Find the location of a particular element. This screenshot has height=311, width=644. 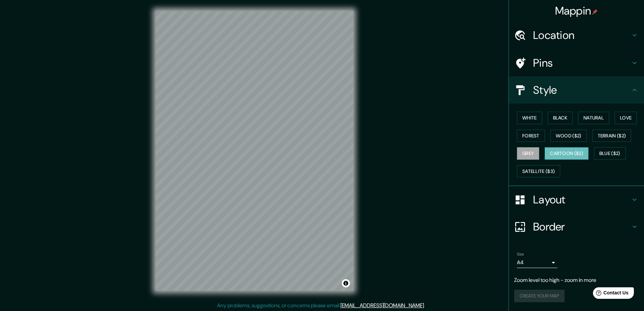

span: Contact Us is located at coordinates (32, 8).